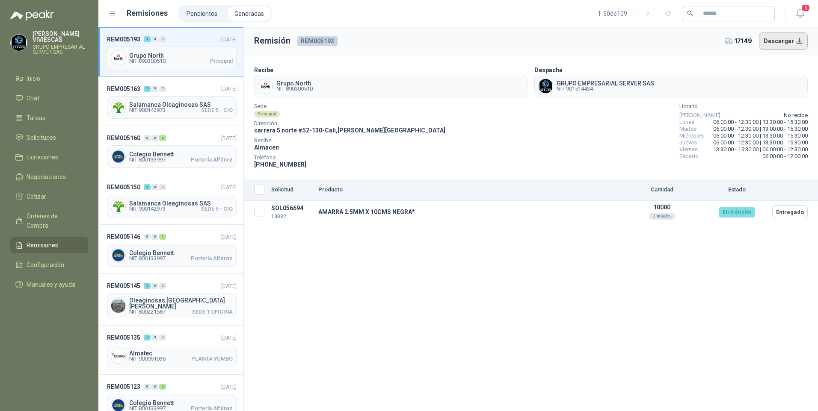 The width and height of the screenshot is (818, 411). What do you see at coordinates (36, 197) in the screenshot?
I see `span: Cotizar` at bounding box center [36, 197].